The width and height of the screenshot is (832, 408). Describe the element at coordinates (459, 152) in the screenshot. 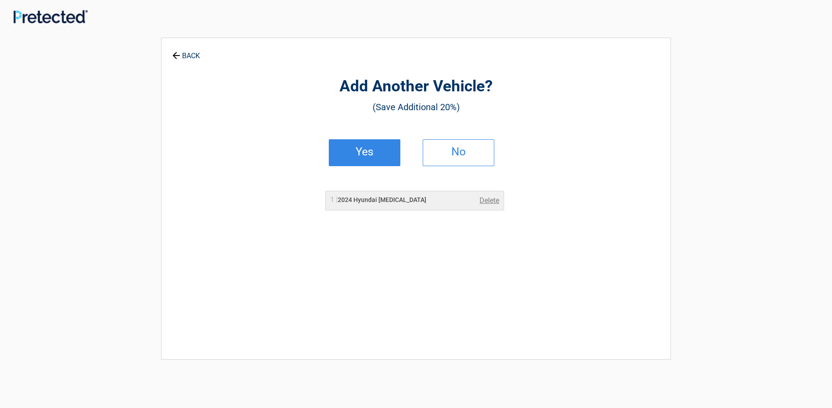

I see `h2: No` at that location.